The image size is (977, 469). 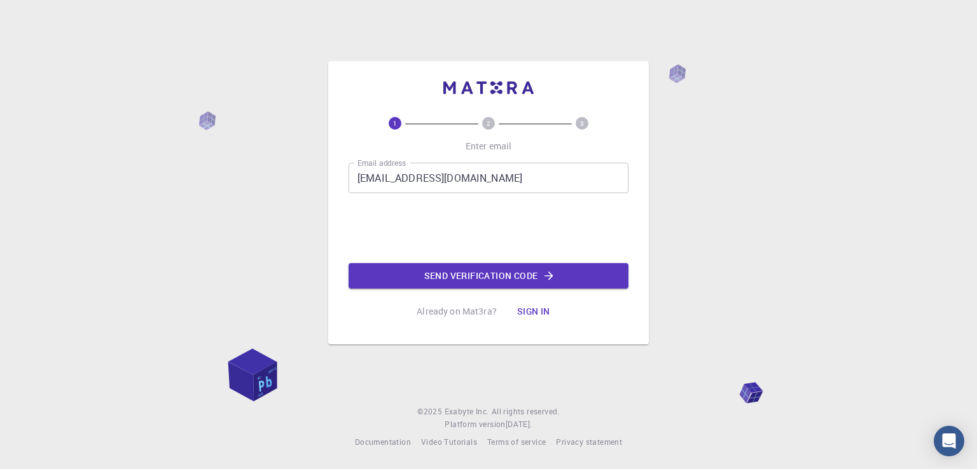 What do you see at coordinates (516, 442) in the screenshot?
I see `span: Terms of service` at bounding box center [516, 442].